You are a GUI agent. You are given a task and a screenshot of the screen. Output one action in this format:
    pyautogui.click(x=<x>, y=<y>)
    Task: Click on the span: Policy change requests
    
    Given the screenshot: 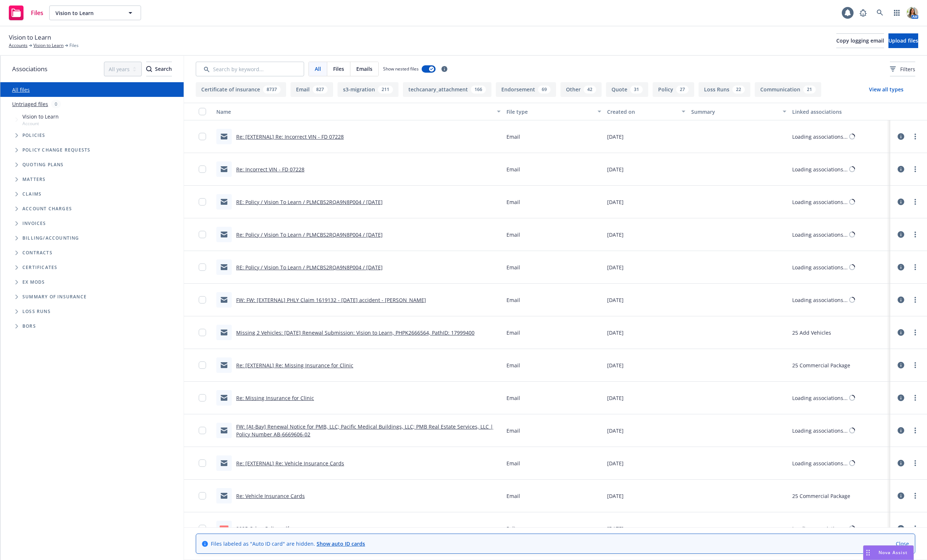 What is the action you would take?
    pyautogui.click(x=56, y=150)
    